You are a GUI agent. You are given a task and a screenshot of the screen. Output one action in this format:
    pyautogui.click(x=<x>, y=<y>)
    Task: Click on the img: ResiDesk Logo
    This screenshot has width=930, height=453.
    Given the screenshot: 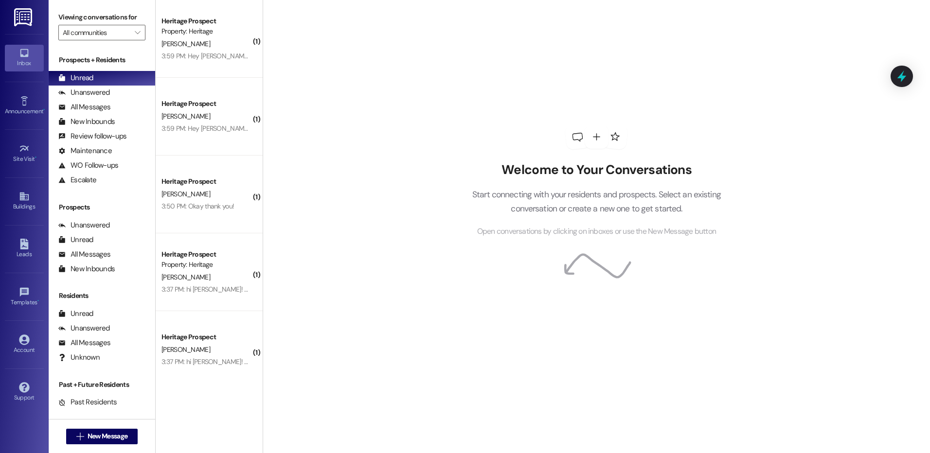 What is the action you would take?
    pyautogui.click(x=24, y=17)
    